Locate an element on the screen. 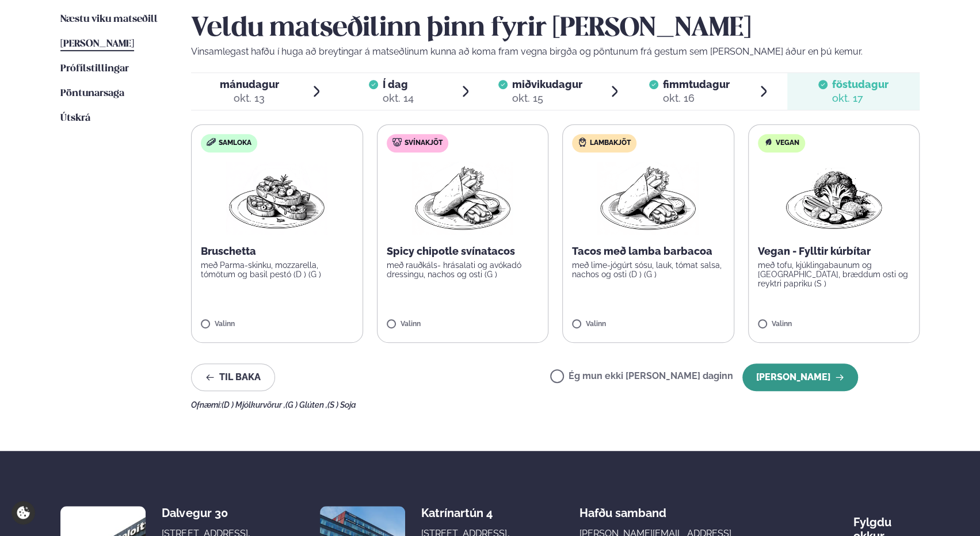  span: Samloka is located at coordinates (234, 143).